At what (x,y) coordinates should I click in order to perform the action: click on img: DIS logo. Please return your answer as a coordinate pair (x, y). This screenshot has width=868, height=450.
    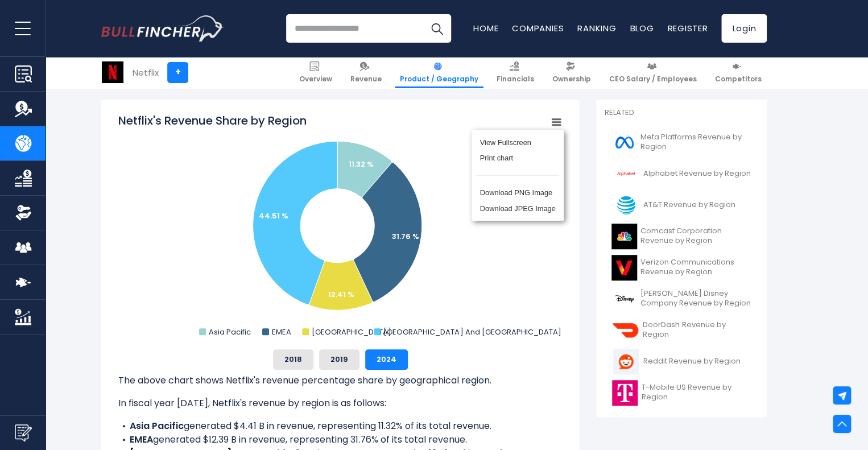
    Looking at the image, I should click on (624, 299).